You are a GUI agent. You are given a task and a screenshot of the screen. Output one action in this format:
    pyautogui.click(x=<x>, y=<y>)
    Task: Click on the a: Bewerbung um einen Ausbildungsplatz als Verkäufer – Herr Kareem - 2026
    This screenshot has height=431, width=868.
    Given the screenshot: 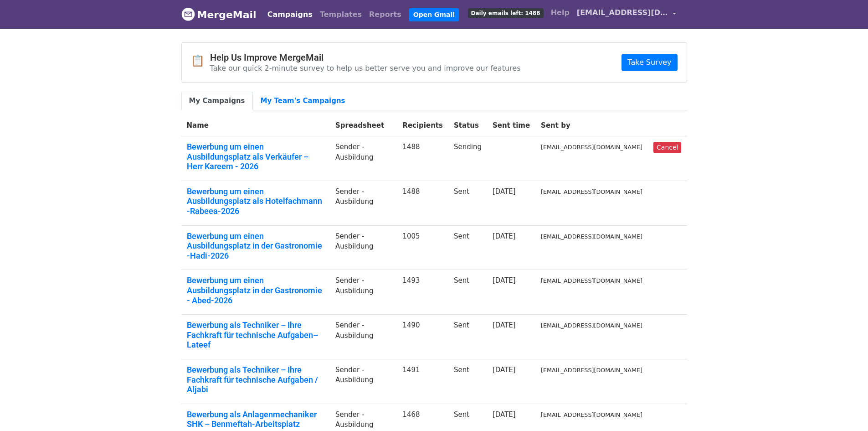 What is the action you would take?
    pyautogui.click(x=256, y=157)
    